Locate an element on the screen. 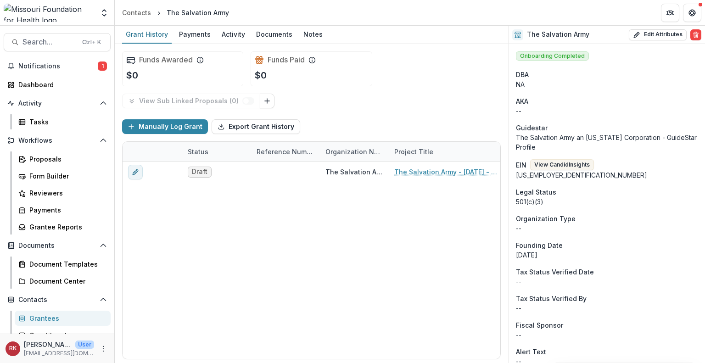 This screenshot has height=363, width=705. div: Ctrl + K is located at coordinates (91, 42).